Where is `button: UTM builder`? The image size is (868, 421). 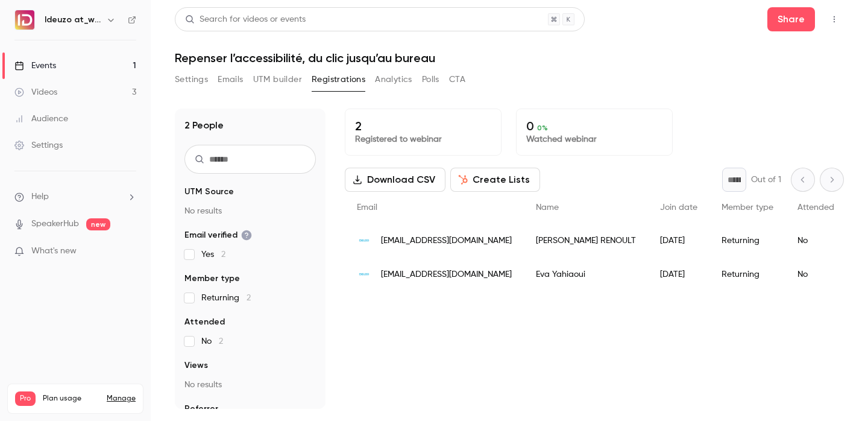 button: UTM builder is located at coordinates (278, 80).